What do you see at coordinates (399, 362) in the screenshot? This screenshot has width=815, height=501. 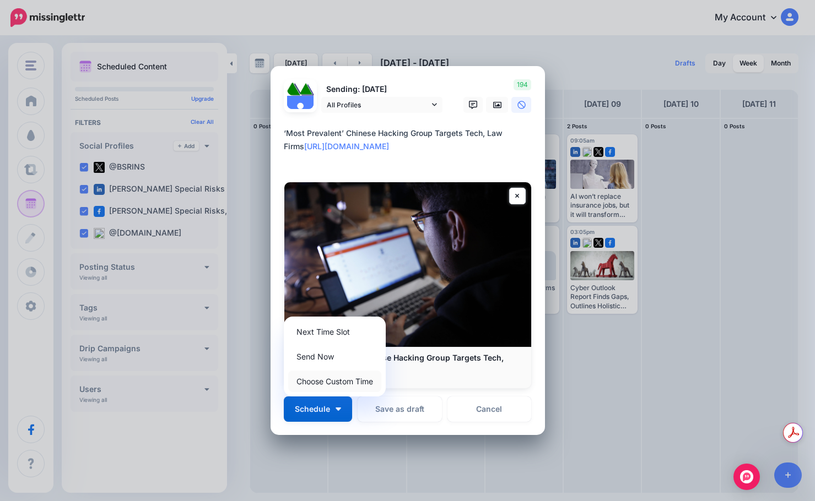 I see `b: 'Most Prevalent' Chinese Hacking Group Targets Tech, Law Firms` at bounding box center [399, 362].